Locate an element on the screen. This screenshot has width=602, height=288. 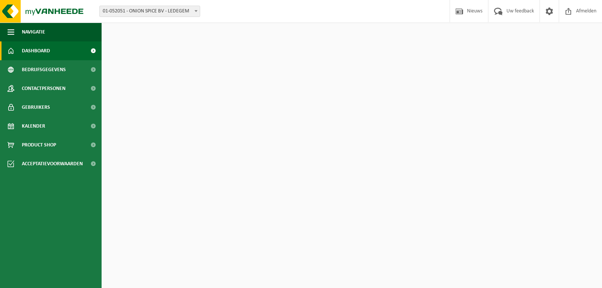
span: Dashboard is located at coordinates (36, 51).